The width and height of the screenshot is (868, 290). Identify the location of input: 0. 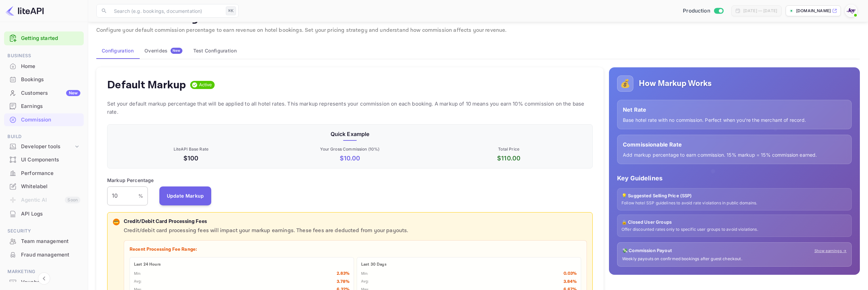
(122, 196).